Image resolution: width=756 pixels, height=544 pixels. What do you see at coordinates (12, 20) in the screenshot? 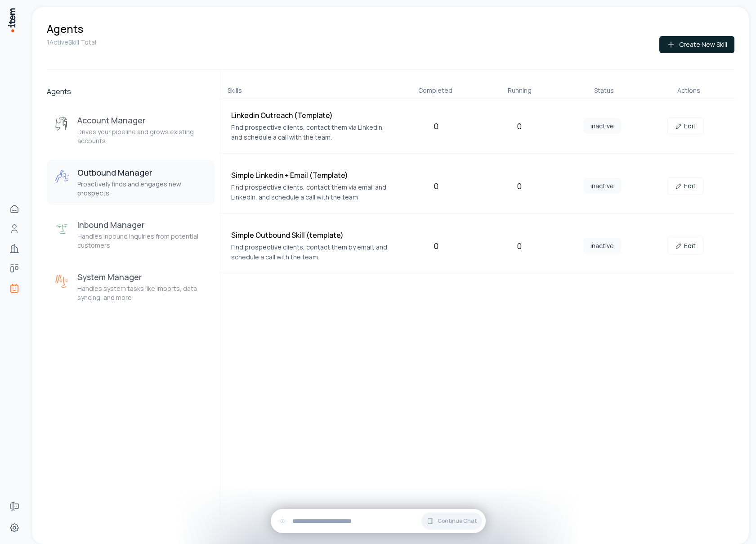
I see `img: Item Brain Logo` at bounding box center [12, 20].